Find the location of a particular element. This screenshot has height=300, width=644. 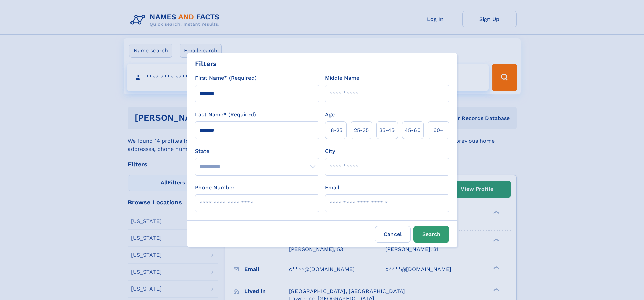

div: Filters is located at coordinates (206, 64).